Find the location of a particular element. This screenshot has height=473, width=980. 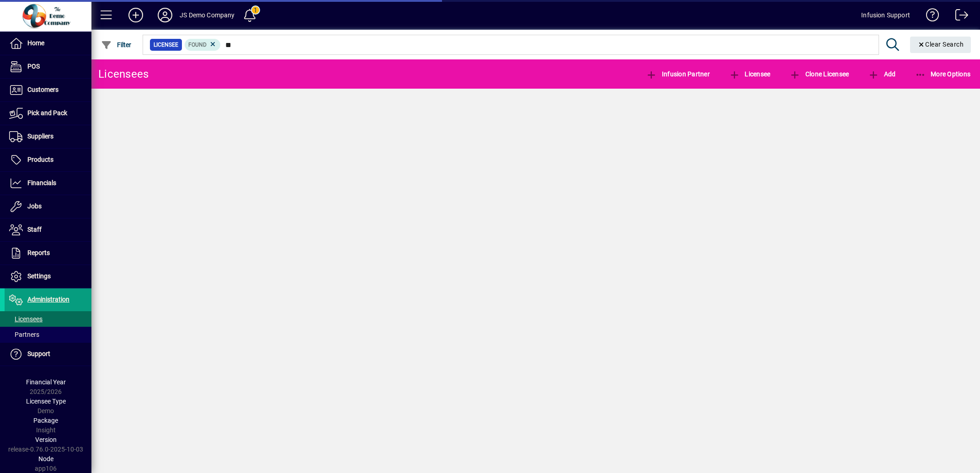

span: Partners is located at coordinates (24, 334).